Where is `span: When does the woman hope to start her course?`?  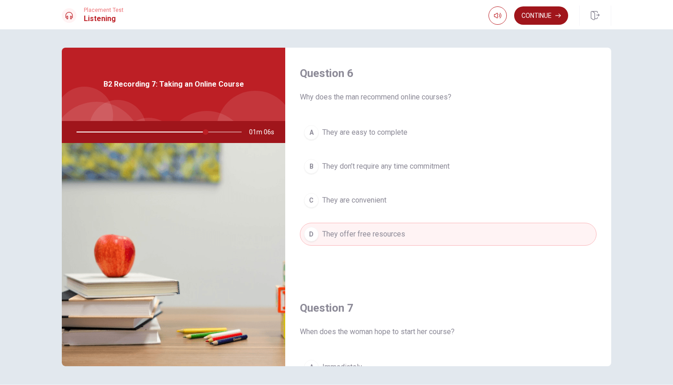
span: When does the woman hope to start her course? is located at coordinates (448, 331).